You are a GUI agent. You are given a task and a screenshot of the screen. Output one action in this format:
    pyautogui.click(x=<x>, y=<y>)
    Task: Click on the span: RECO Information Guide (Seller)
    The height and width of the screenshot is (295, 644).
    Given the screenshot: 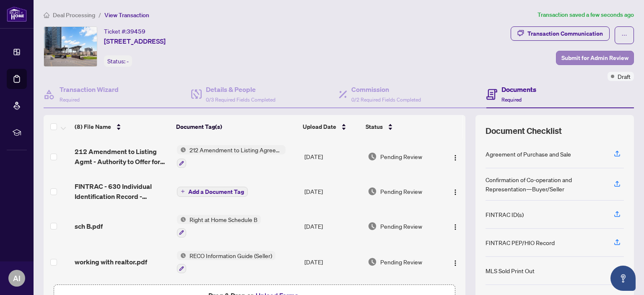 What is the action you would take?
    pyautogui.click(x=230, y=256)
    